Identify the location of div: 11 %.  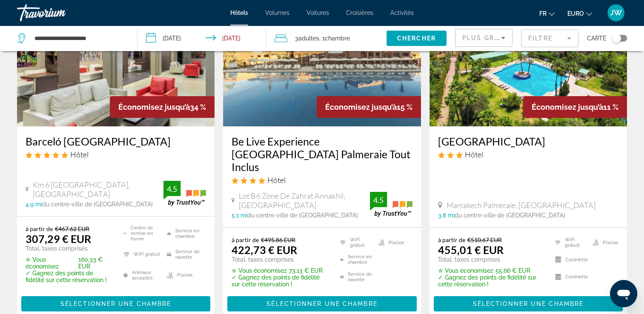
(575, 107).